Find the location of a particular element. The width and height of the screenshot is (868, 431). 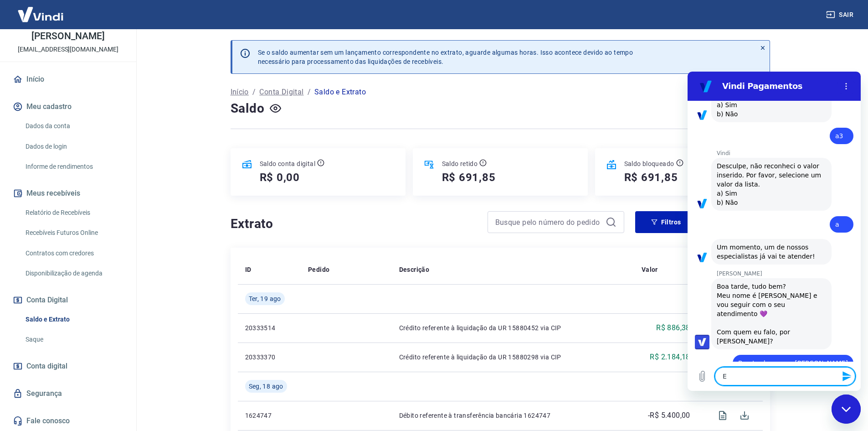

button: Meu cadastro is located at coordinates (68, 107).